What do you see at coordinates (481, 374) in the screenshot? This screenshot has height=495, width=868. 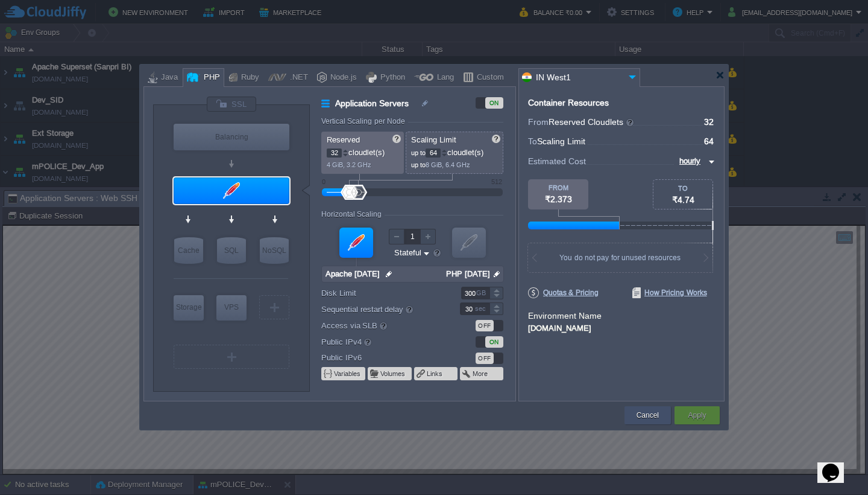 I see `button: More` at bounding box center [481, 374].